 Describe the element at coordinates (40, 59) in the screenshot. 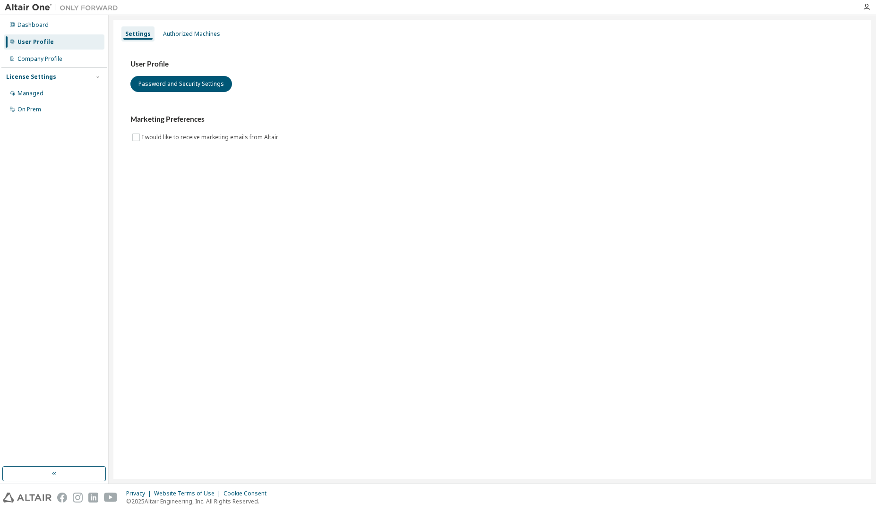

I see `div: Company Profile` at that location.